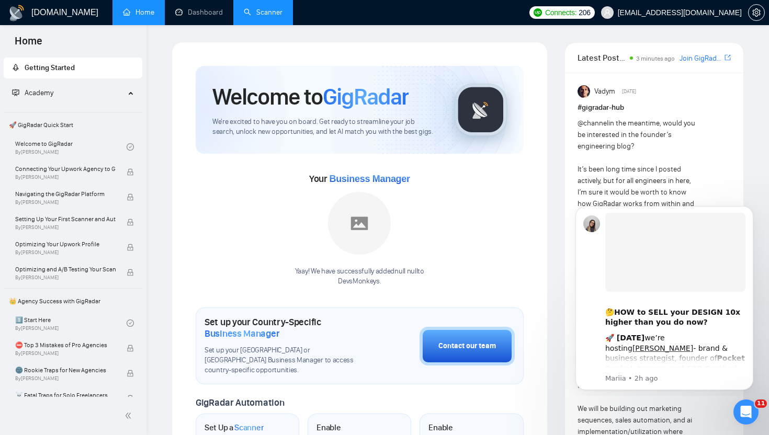 The width and height of the screenshot is (769, 435). Describe the element at coordinates (249, 428) in the screenshot. I see `span: Scanner` at that location.